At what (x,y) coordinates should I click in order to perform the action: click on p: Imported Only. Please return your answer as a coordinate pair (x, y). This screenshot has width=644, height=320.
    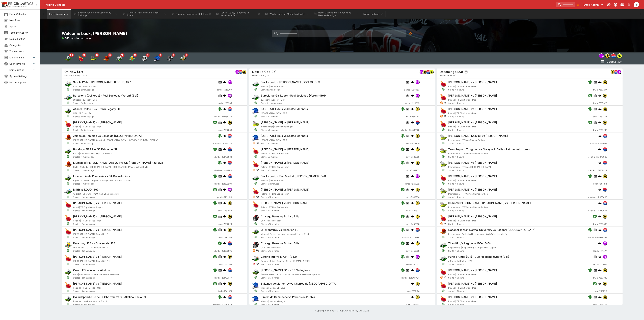
    Looking at the image, I should click on (614, 62).